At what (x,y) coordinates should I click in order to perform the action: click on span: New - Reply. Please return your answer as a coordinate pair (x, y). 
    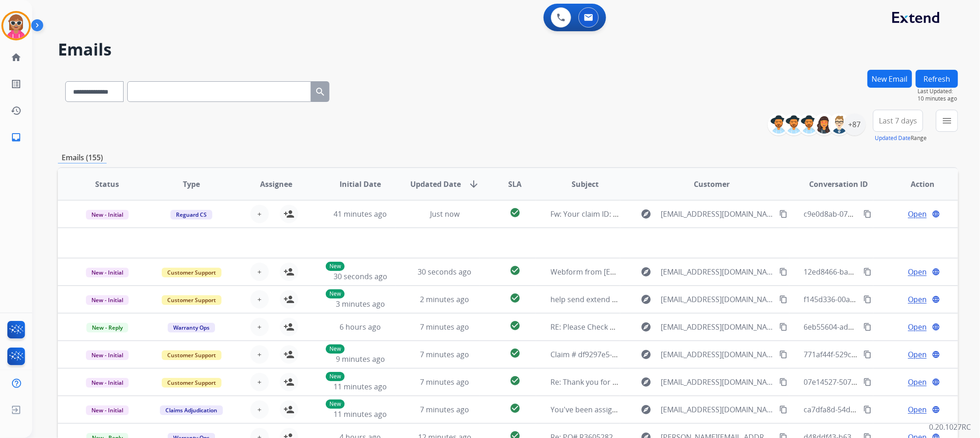
    Looking at the image, I should click on (107, 328).